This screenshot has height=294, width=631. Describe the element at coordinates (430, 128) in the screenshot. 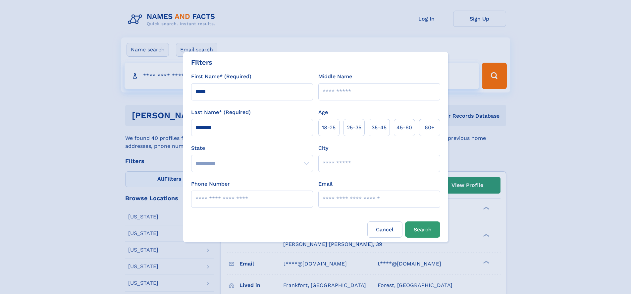

I see `span: 60+` at that location.